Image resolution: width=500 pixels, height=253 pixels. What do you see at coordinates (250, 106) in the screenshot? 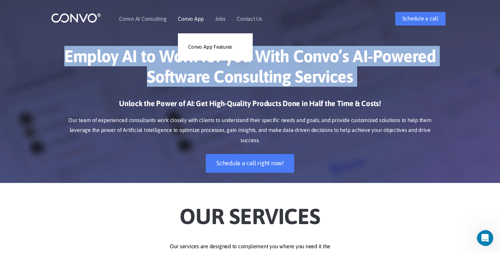
I see `h3: Unlock the Power of AI: Get High-Quality Products Done in Half the Time & Costs!` at bounding box center [250, 106].